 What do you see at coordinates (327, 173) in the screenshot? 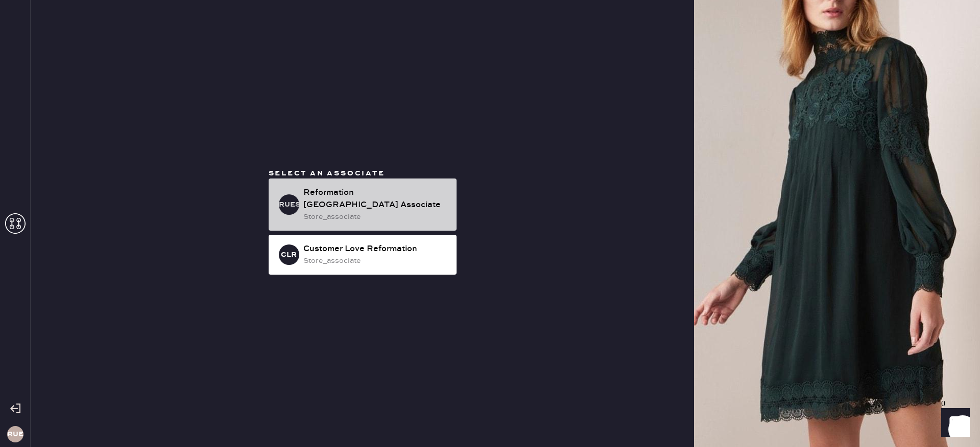
I see `span: Select an associate` at bounding box center [327, 173].